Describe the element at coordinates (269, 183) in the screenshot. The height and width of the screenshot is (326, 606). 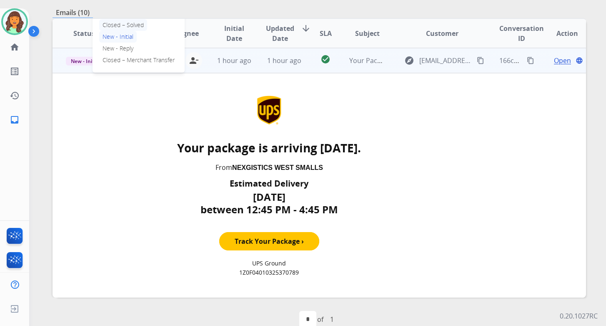
I see `span: Estimated Delivery` at that location.